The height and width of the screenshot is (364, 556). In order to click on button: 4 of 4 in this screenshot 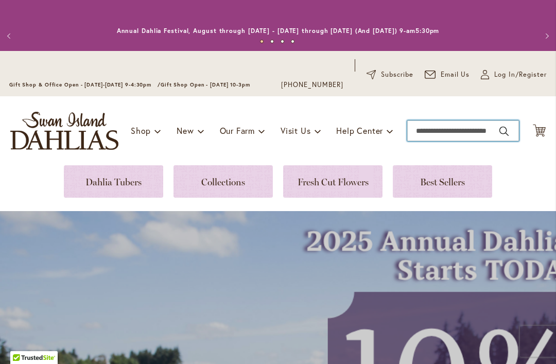, I will do `click(292, 41)`.